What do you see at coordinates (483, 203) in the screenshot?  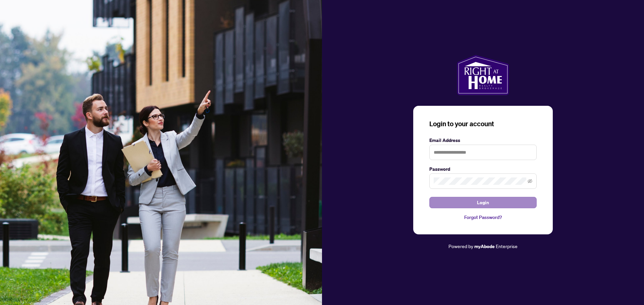 I see `span: Login` at bounding box center [483, 203].